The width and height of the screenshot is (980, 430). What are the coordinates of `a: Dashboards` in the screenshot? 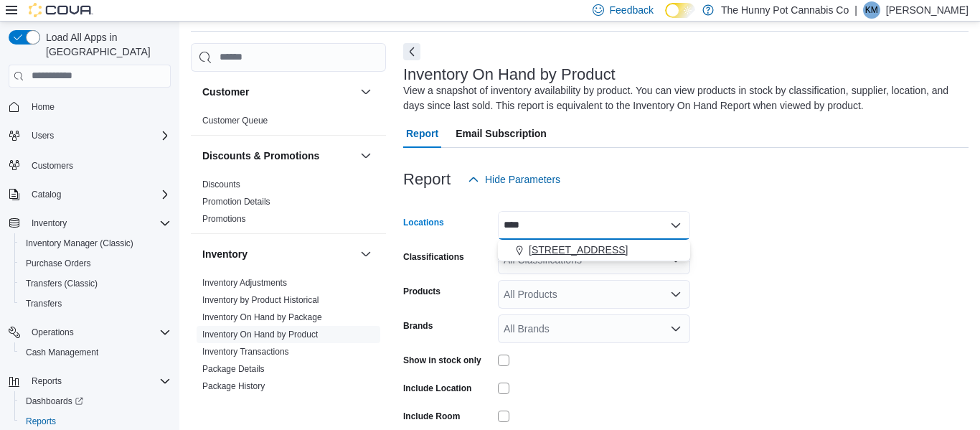 It's located at (95, 401).